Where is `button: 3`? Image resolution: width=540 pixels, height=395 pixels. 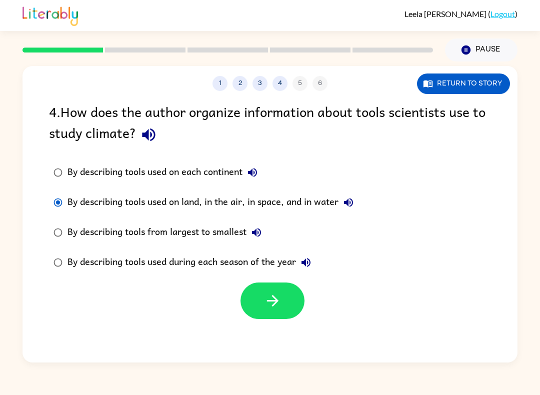
button: 3 is located at coordinates (260, 83).